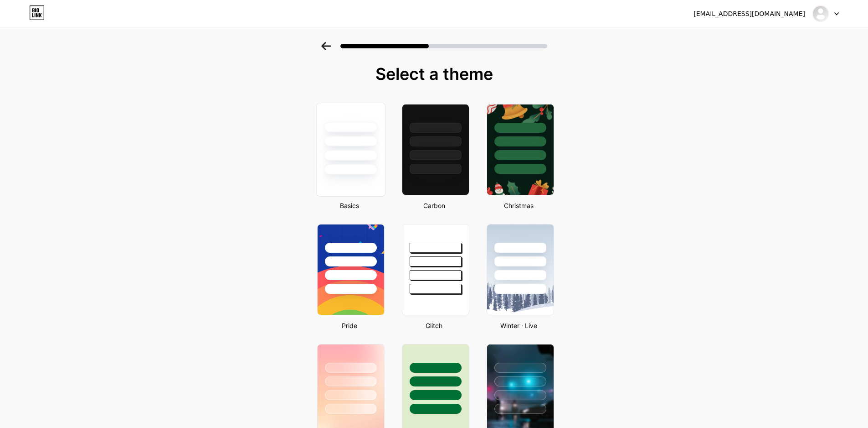 This screenshot has height=428, width=868. What do you see at coordinates (434, 205) in the screenshot?
I see `div: Carbon` at bounding box center [434, 205].